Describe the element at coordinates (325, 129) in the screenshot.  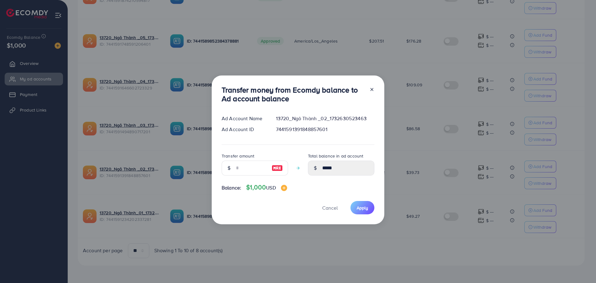
I see `div: 7441591391848857601` at that location.